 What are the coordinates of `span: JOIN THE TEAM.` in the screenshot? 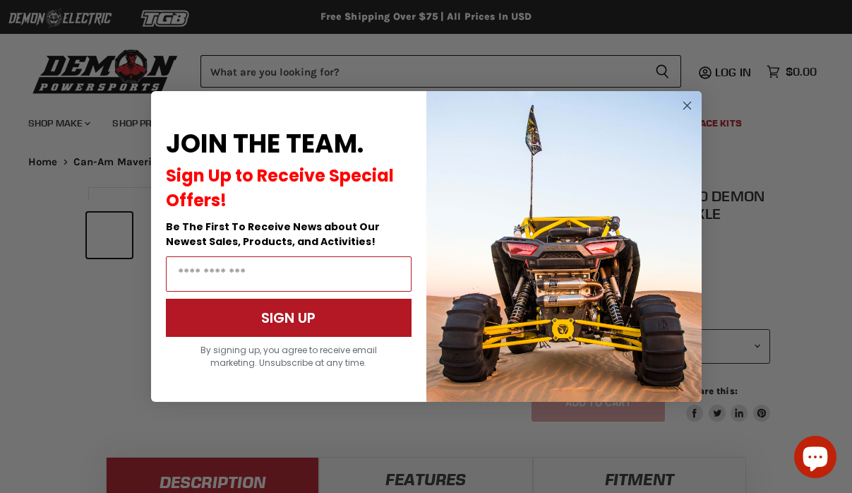 It's located at (265, 143).